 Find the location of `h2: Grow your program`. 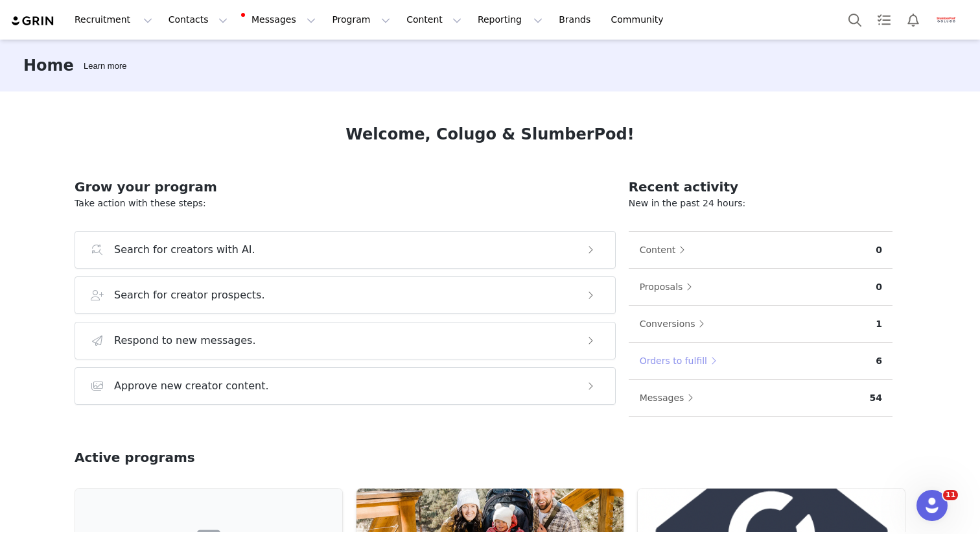

h2: Grow your program is located at coordinates (345, 187).